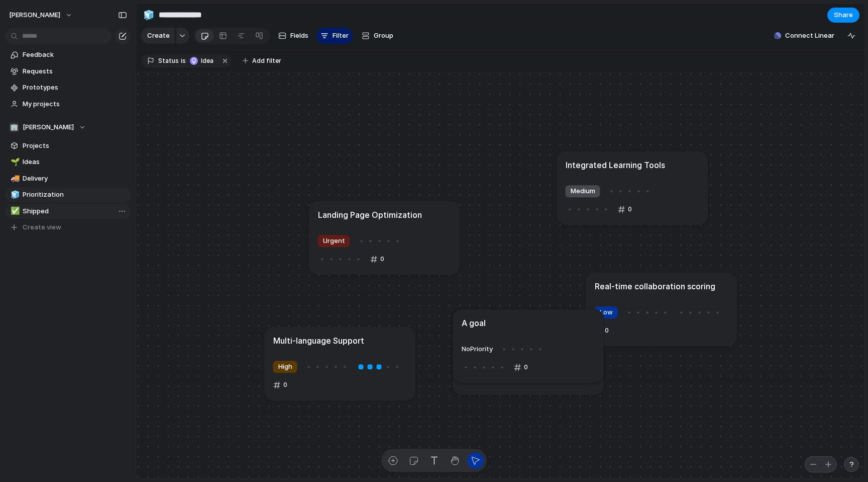 The width and height of the screenshot is (868, 482). I want to click on h1: Multi-language Support, so click(319, 340).